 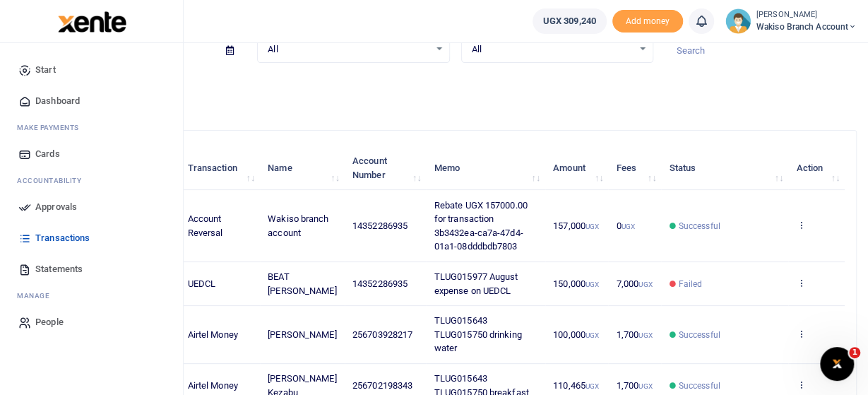 What do you see at coordinates (91, 154) in the screenshot?
I see `a: Cards` at bounding box center [91, 154].